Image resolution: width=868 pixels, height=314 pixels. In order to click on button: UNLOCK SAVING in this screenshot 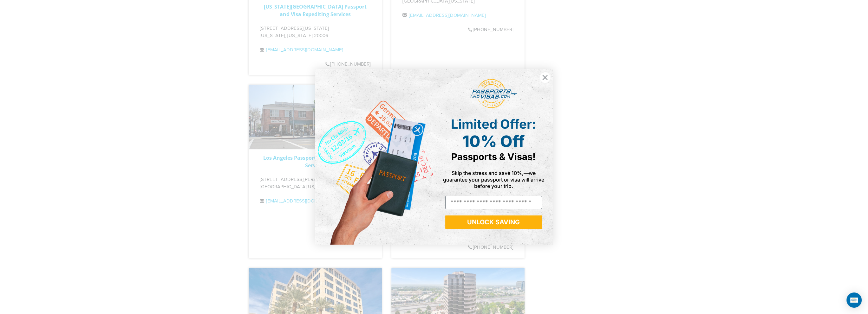, I will do `click(494, 222)`.